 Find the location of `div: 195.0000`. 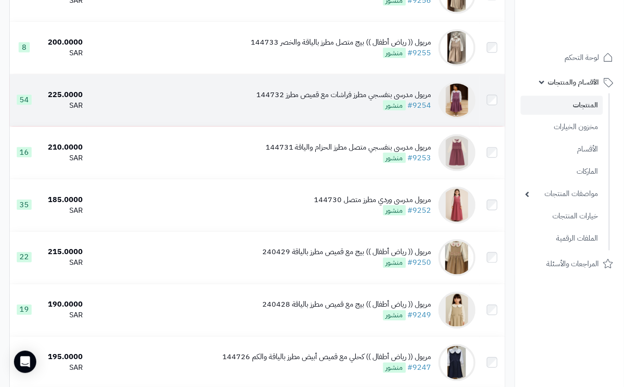

div: 195.0000 is located at coordinates (63, 358).